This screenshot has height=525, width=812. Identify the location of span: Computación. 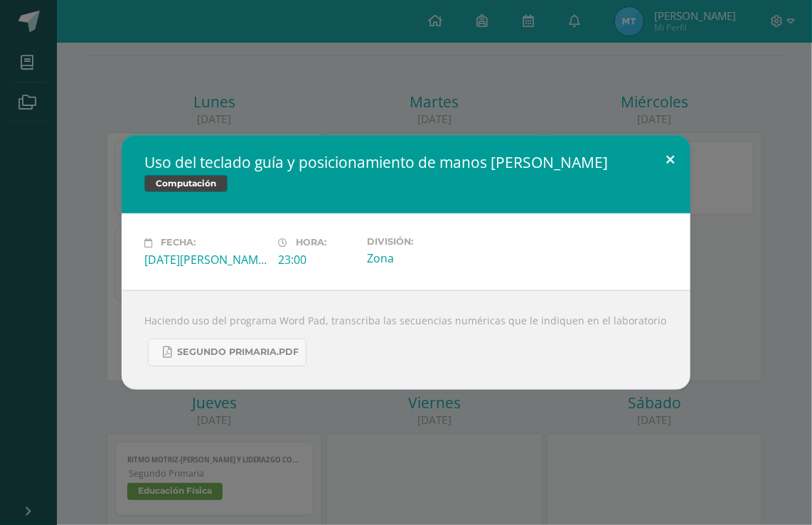
(186, 183).